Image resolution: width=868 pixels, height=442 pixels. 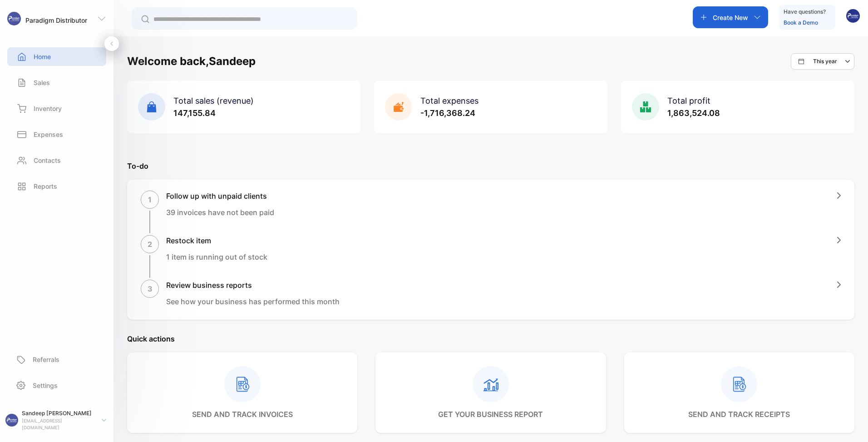 I want to click on p: Have questions?, so click(x=804, y=12).